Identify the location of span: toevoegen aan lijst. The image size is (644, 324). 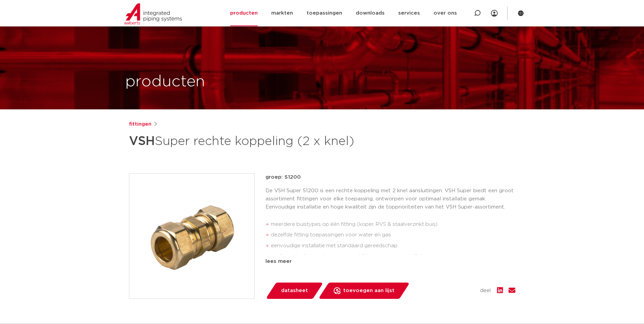
(369, 290).